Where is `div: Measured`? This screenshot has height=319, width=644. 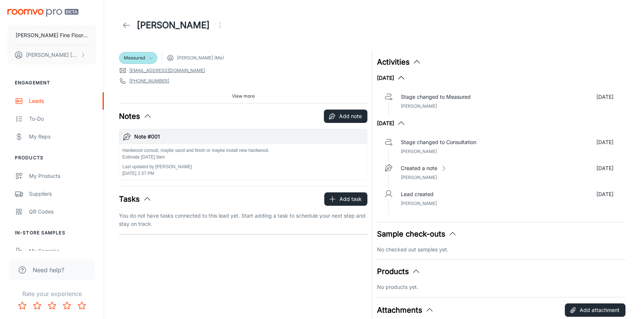 div: Measured is located at coordinates (138, 58).